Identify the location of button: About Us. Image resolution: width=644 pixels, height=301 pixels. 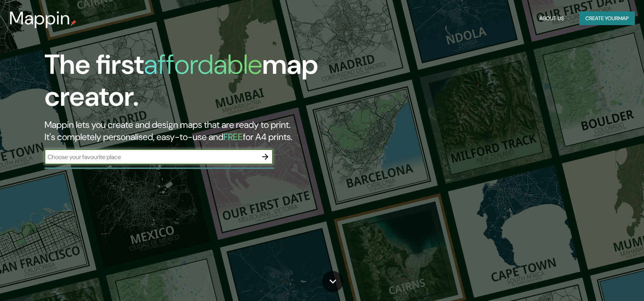
(552, 18).